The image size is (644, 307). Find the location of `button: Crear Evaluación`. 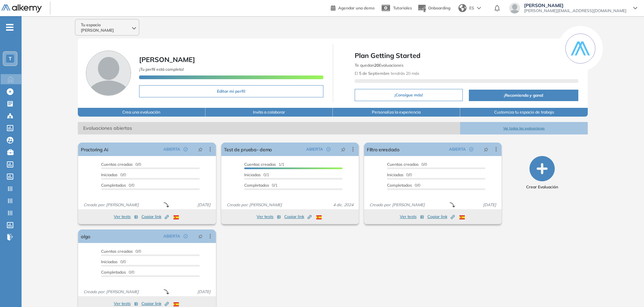

button: Crear Evaluación is located at coordinates (542, 173).